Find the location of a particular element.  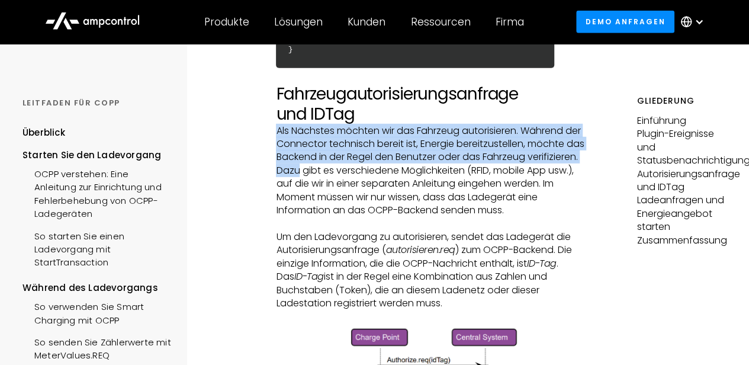

h5: Gliederung is located at coordinates (682, 101).